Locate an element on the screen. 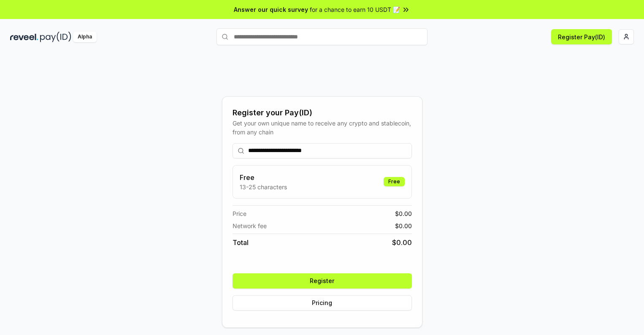  div: Free is located at coordinates (394, 182).